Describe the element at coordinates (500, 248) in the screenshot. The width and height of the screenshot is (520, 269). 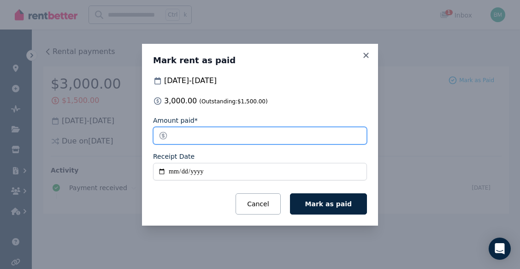
I see `div: Open Intercom Messenger` at that location.